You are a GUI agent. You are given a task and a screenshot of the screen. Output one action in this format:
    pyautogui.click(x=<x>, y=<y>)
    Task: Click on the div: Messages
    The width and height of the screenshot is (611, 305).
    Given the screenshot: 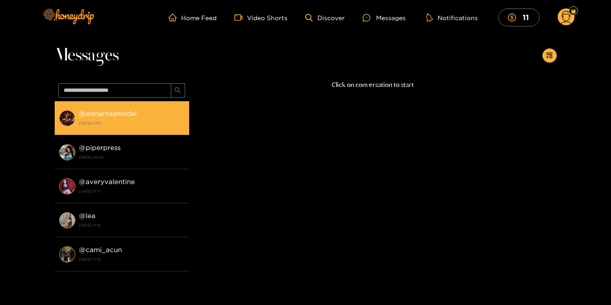 What is the action you would take?
    pyautogui.click(x=384, y=17)
    